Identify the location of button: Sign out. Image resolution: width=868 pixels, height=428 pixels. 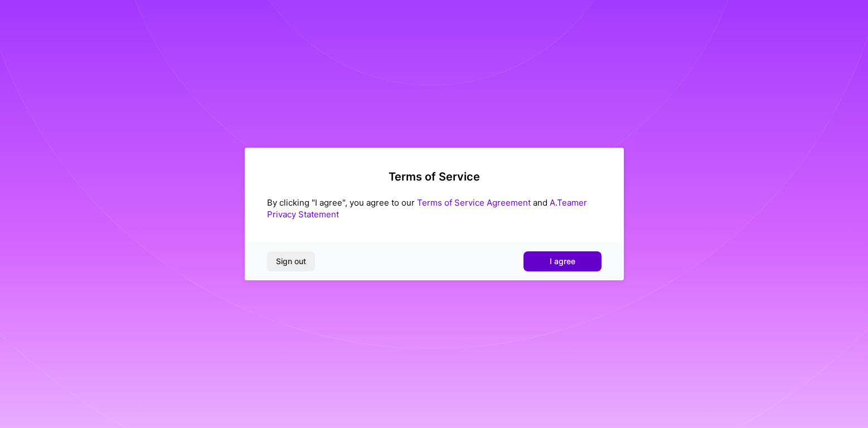
(291, 262).